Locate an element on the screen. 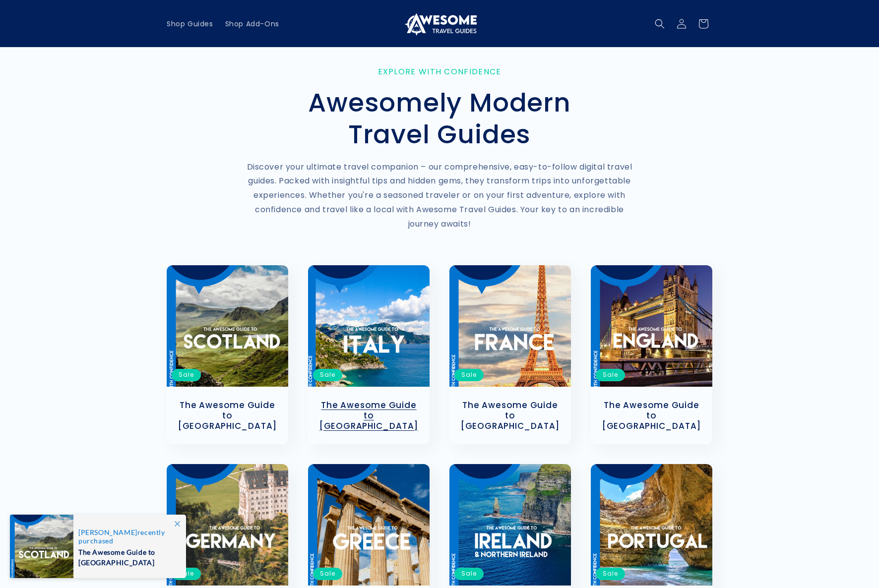 The height and width of the screenshot is (588, 879). img: Awesome Travel Guides is located at coordinates (439, 24).